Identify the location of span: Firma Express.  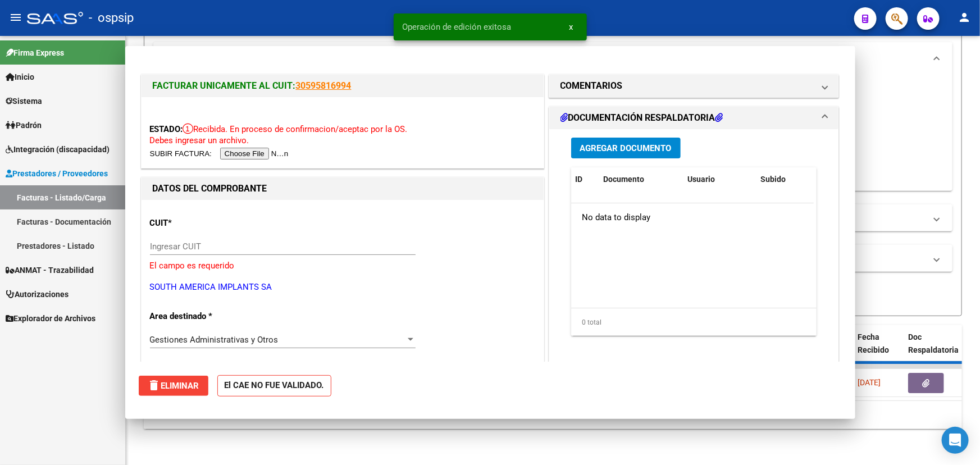
(35, 53).